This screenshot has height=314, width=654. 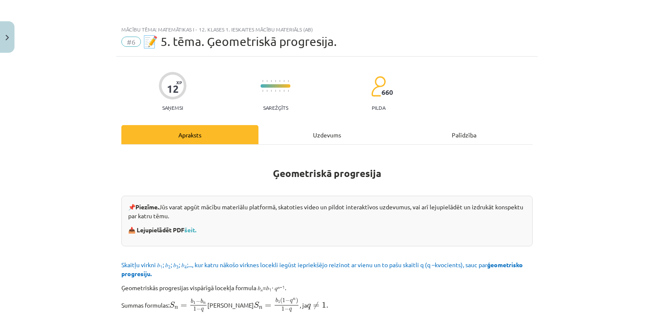 What do you see at coordinates (178, 266) in the screenshot?
I see `sub: 3` at bounding box center [178, 266].